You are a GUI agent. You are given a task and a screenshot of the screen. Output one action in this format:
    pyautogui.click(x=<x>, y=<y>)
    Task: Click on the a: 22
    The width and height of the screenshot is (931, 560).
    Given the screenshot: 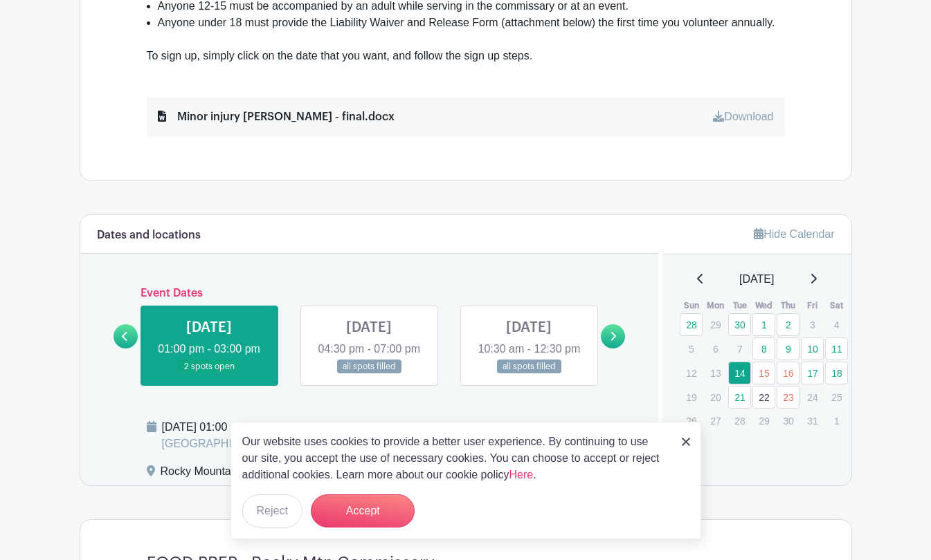 What is the action you would take?
    pyautogui.click(x=764, y=397)
    